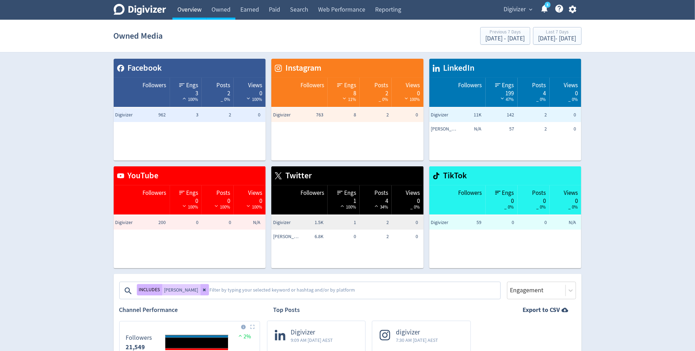  I want to click on td: 1.5K, so click(309, 223).